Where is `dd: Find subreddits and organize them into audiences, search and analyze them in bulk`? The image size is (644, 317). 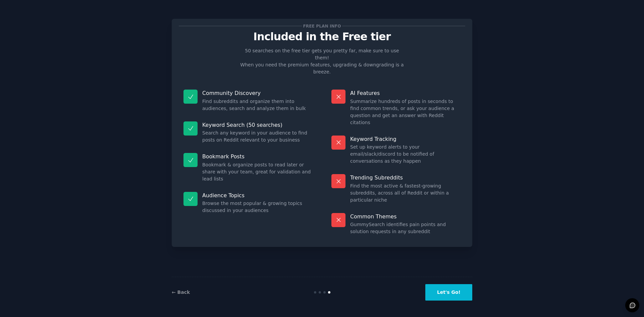 dd: Find subreddits and organize them into audiences, search and analyze them in bulk is located at coordinates (257, 105).